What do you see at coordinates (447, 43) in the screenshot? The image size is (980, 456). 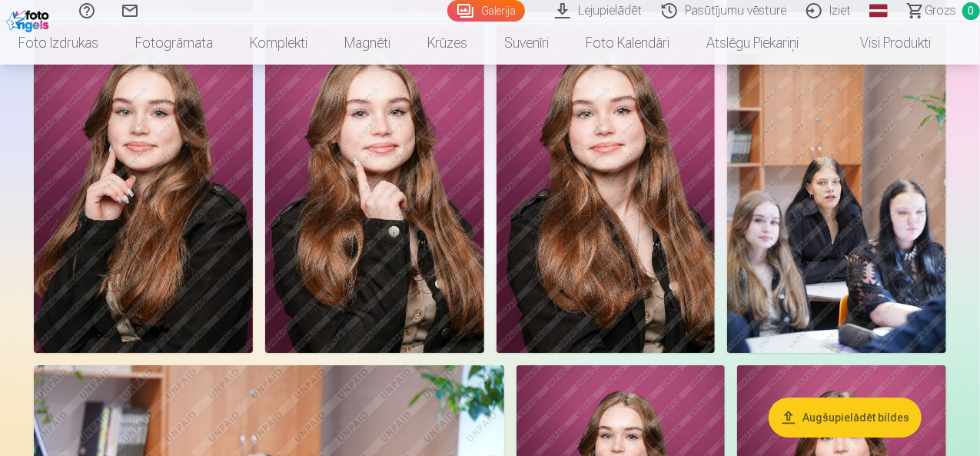 I see `a: Krūzes` at bounding box center [447, 43].